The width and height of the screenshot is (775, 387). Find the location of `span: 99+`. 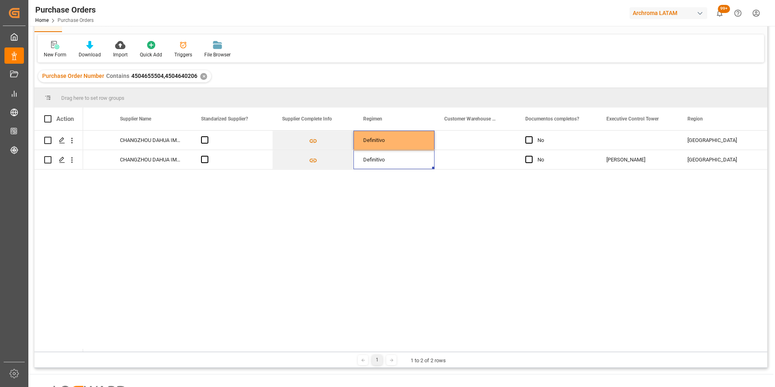

span: 99+ is located at coordinates (724, 9).